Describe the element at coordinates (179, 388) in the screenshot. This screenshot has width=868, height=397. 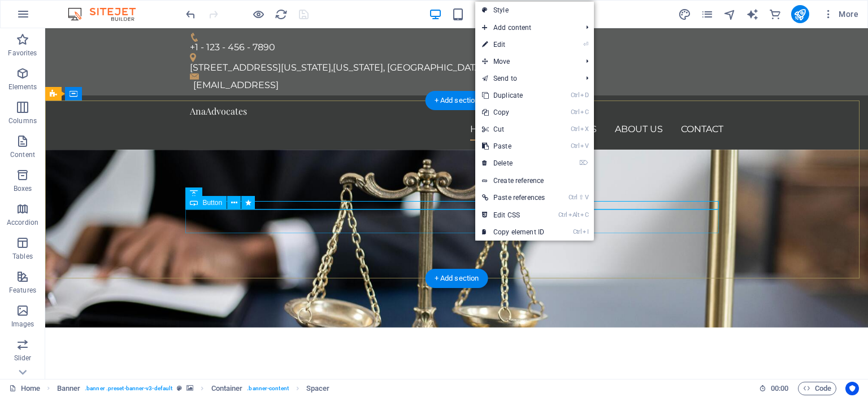
I see `i: This element is a customizable preset` at that location.